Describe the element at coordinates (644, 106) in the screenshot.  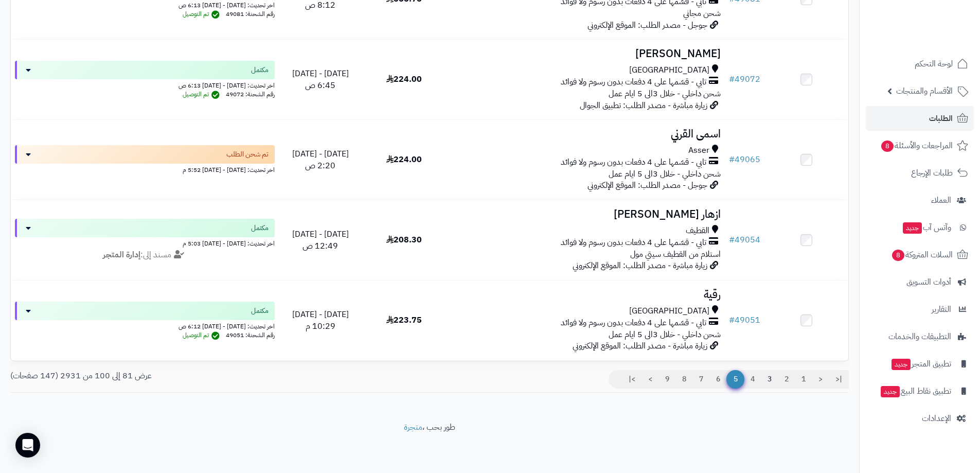
I see `span: زيارة مباشرة - مصدر الطلب: تطبيق الجوال` at that location.